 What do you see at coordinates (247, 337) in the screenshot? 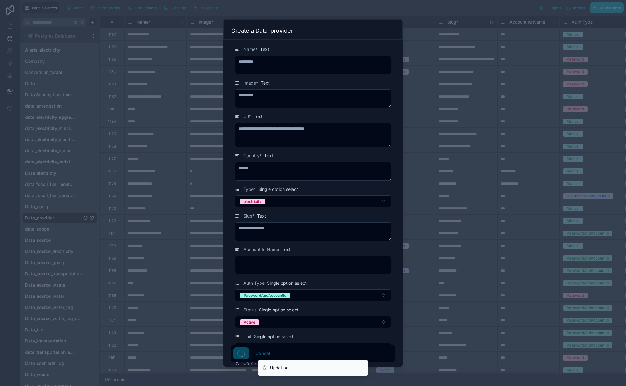
I see `span: Unit` at bounding box center [247, 337].